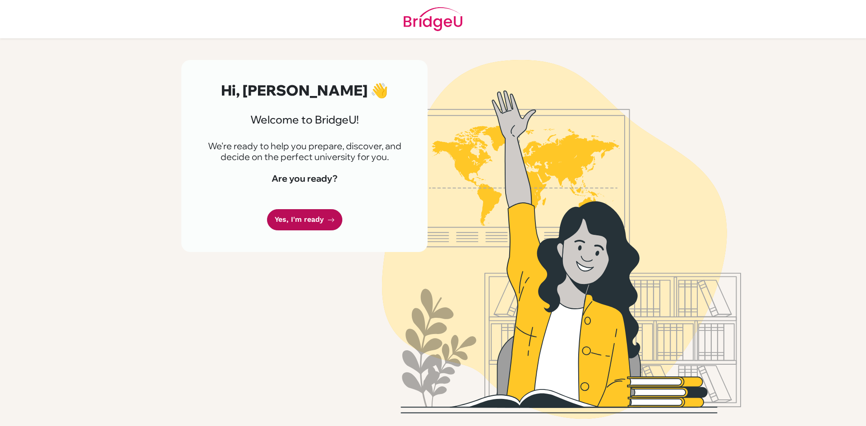 The image size is (866, 426). I want to click on img: Welcome to Bridge U, so click(562, 240).